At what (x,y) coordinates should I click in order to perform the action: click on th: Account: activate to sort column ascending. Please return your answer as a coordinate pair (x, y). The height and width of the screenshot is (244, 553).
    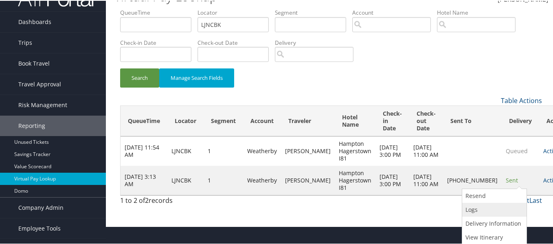
    Looking at the image, I should click on (262, 120).